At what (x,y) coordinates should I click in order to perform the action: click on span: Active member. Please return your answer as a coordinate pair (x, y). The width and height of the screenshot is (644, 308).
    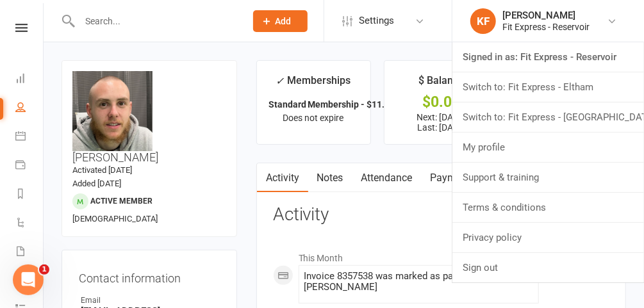
    Looking at the image, I should click on (121, 201).